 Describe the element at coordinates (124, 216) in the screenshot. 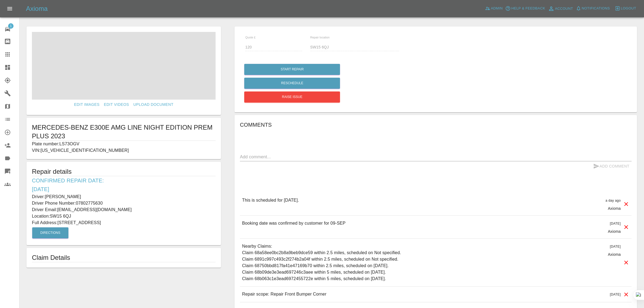

I see `p: Location: SW15 6QJ` at that location.